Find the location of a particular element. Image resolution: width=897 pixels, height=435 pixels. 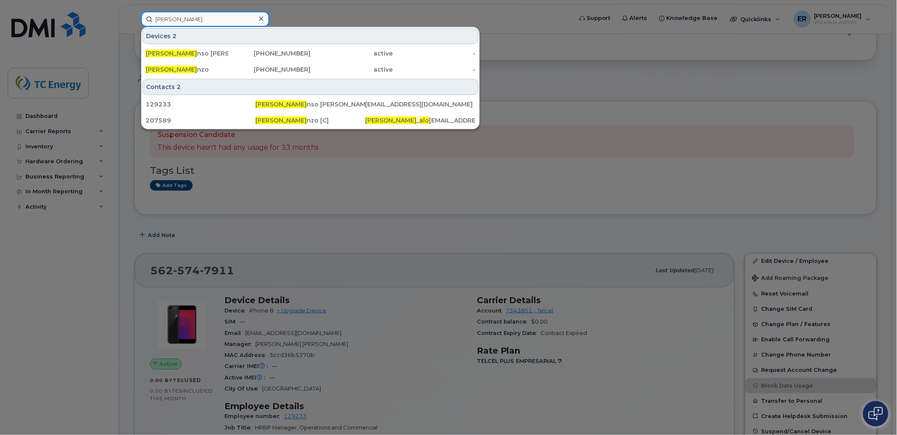

div: 207589 is located at coordinates (200, 120).